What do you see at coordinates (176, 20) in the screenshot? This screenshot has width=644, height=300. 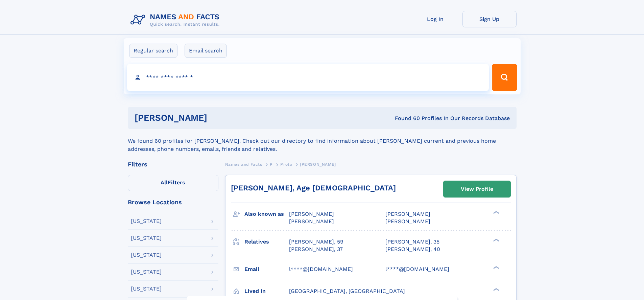 I see `img: Logo Names and Facts` at bounding box center [176, 20].